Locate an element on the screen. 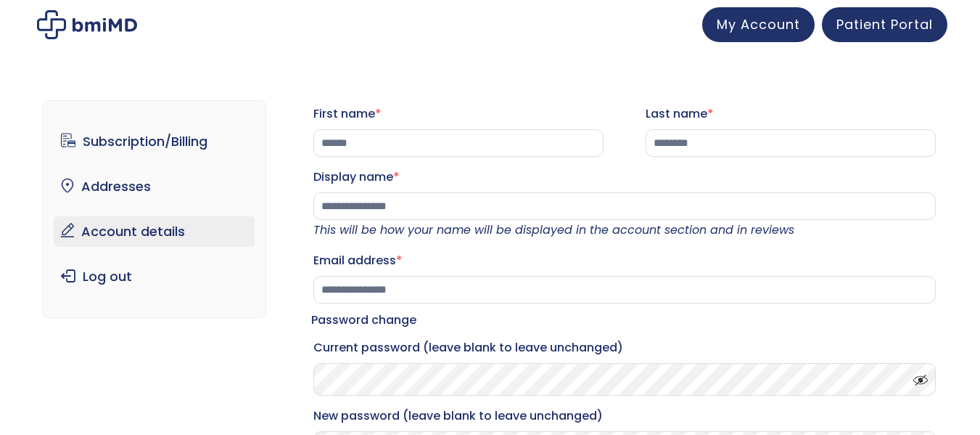 The width and height of the screenshot is (980, 435). div: My account is located at coordinates (87, 24).